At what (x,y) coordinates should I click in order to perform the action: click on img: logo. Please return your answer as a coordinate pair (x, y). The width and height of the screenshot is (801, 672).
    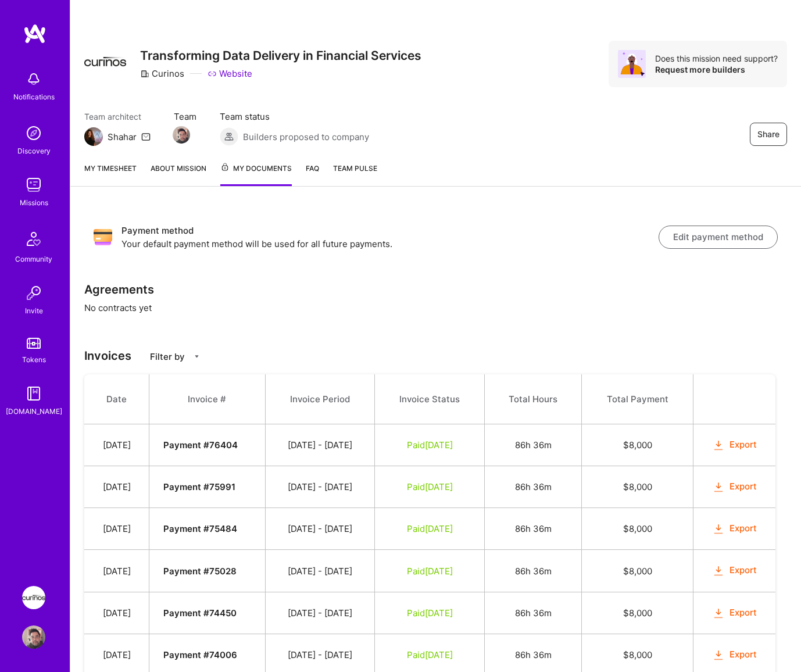
    Looking at the image, I should click on (35, 34).